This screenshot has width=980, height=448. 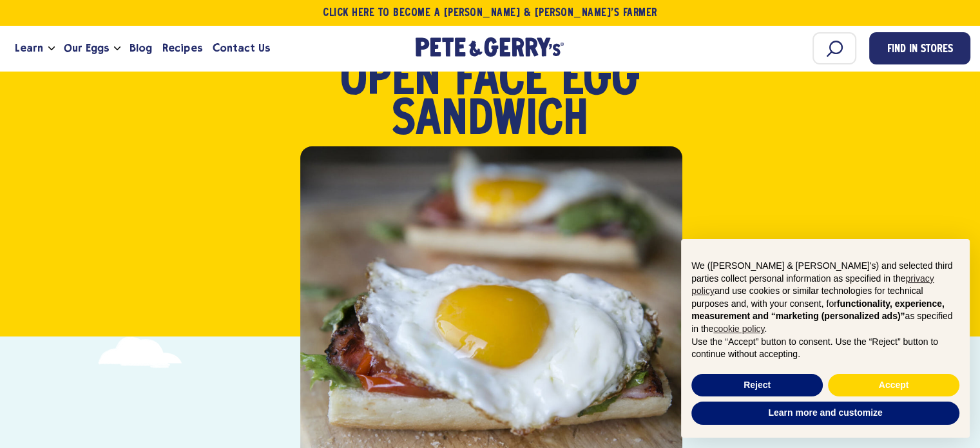 What do you see at coordinates (140, 48) in the screenshot?
I see `a: Blog` at bounding box center [140, 48].